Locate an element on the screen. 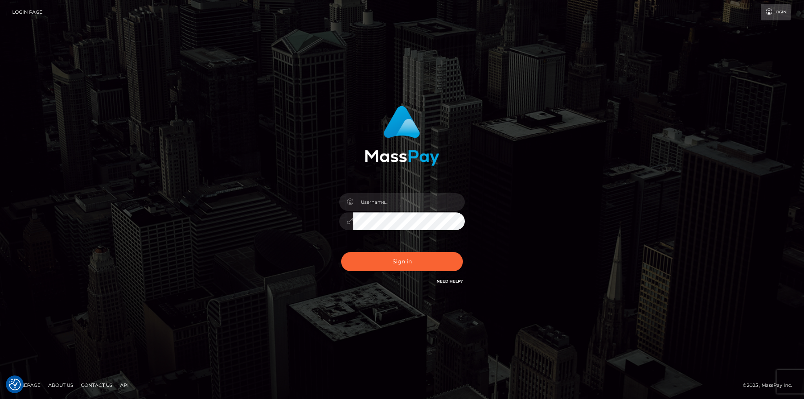  a: Need Help? is located at coordinates (449, 281).